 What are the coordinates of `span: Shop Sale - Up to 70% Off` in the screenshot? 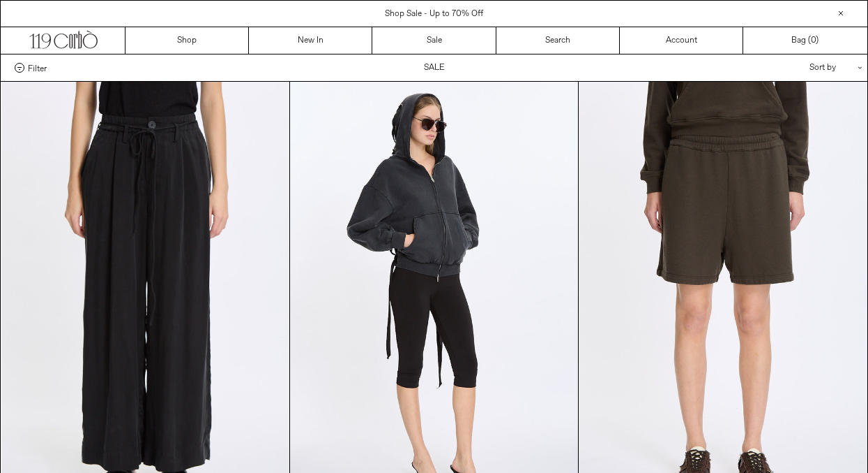 It's located at (434, 14).